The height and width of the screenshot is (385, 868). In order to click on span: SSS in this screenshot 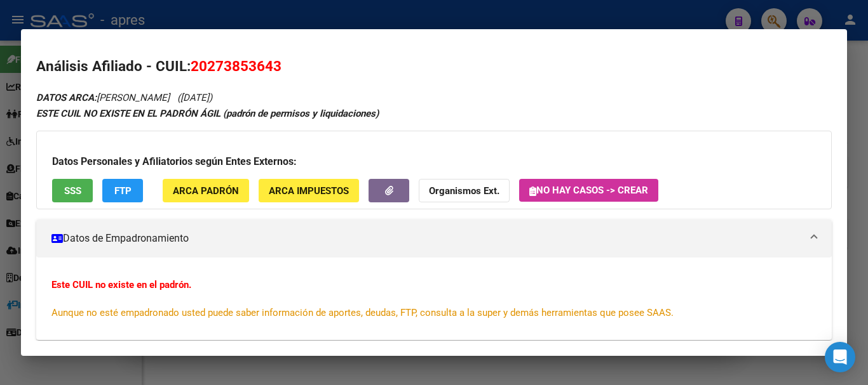, I will do `click(73, 191)`.